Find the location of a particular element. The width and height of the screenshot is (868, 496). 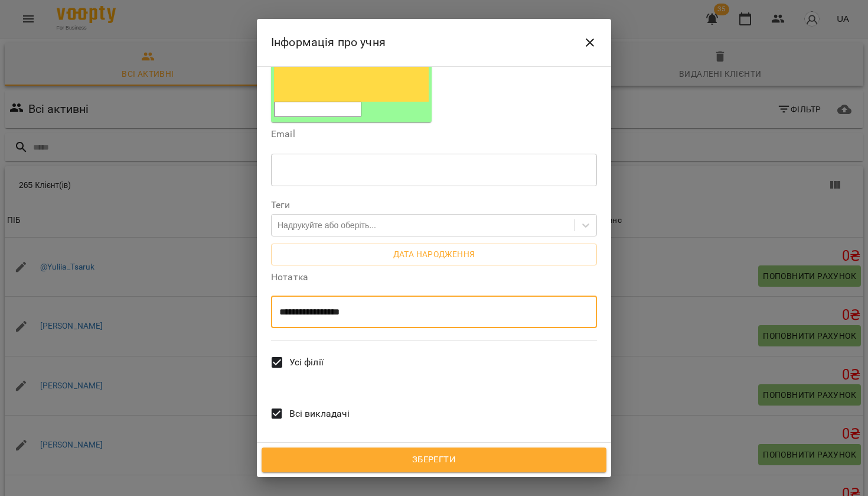

span: Усі філії is located at coordinates (307, 362).